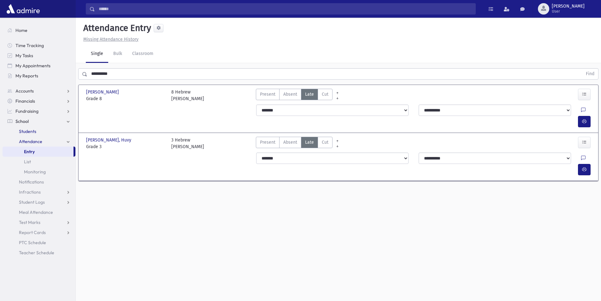 This screenshot has height=301, width=601. What do you see at coordinates (126, 146) in the screenshot?
I see `span: Grade 3` at bounding box center [126, 146].